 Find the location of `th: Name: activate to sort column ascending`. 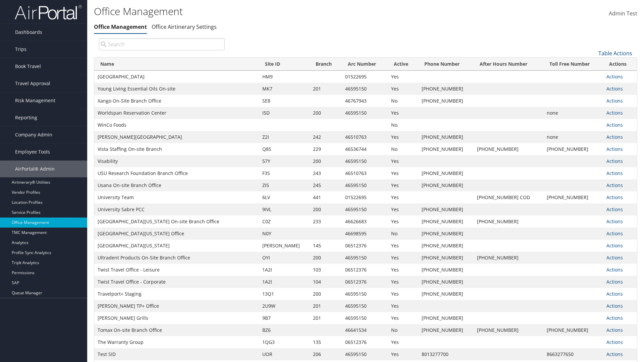

th: Name: activate to sort column ascending is located at coordinates (177, 64).